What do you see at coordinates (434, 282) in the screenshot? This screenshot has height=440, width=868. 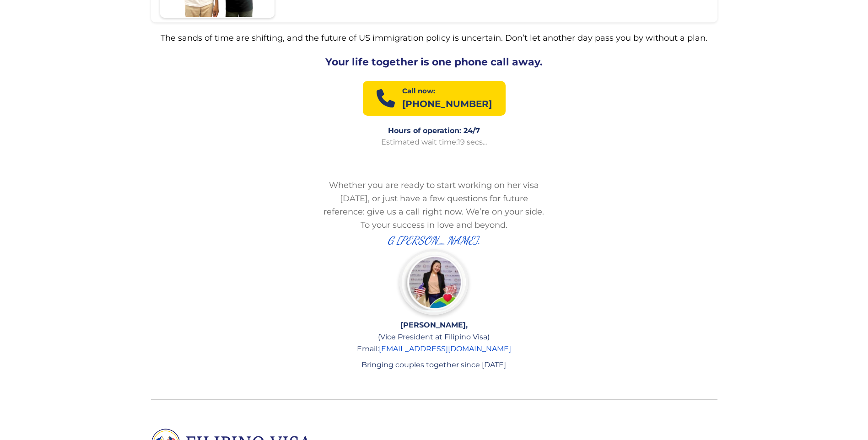 I see `img: Profile Image` at bounding box center [434, 282].